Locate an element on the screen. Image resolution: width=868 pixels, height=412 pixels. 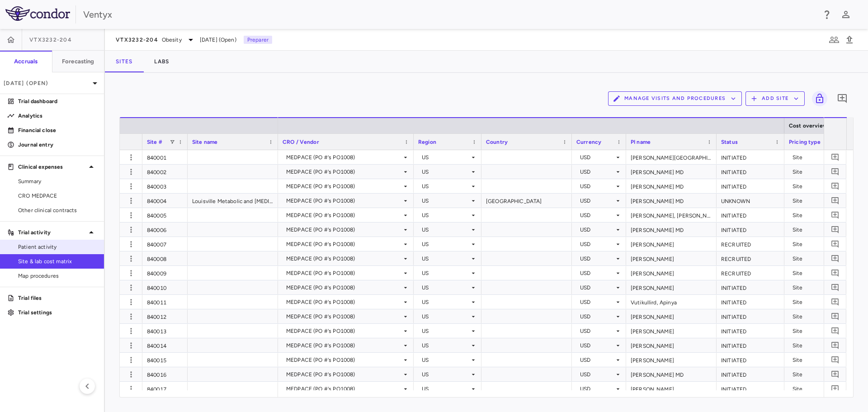
div: 840014 is located at coordinates (165, 345).